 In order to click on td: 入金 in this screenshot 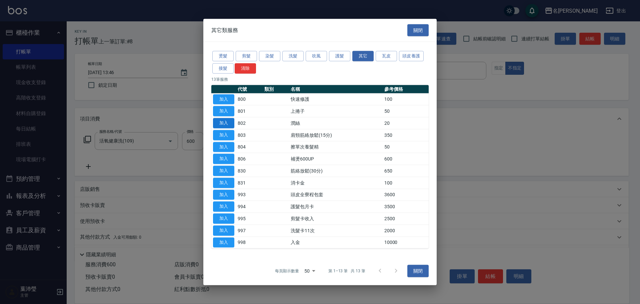, I will do `click(336, 242)`.